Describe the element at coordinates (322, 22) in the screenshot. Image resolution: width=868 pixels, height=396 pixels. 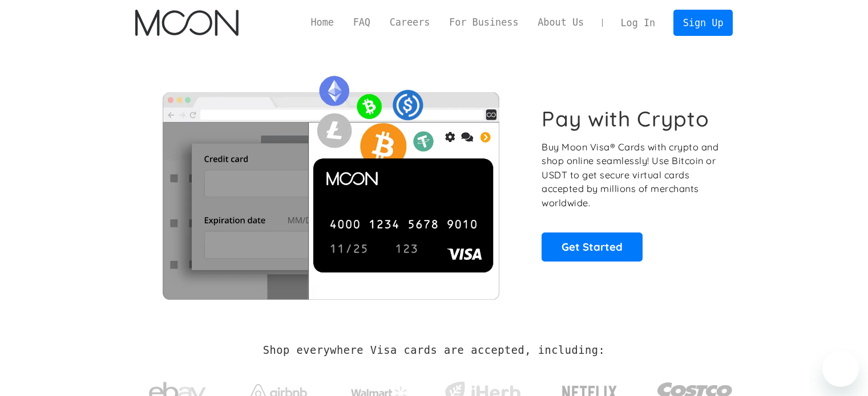
I see `a: Home` at that location.